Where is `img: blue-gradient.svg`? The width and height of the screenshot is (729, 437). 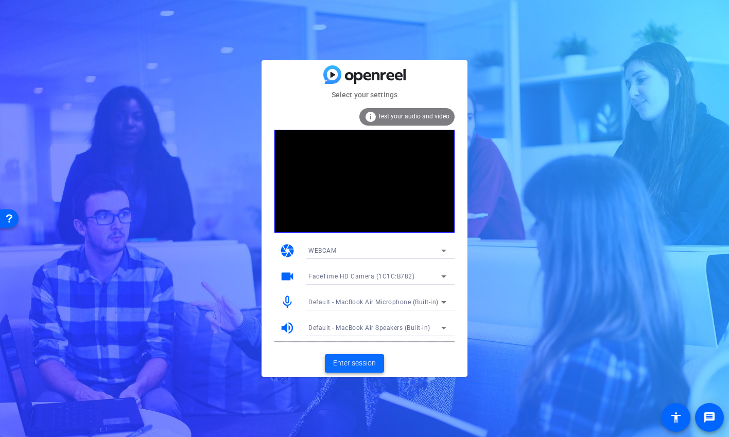
img: blue-gradient.svg is located at coordinates (365, 74).